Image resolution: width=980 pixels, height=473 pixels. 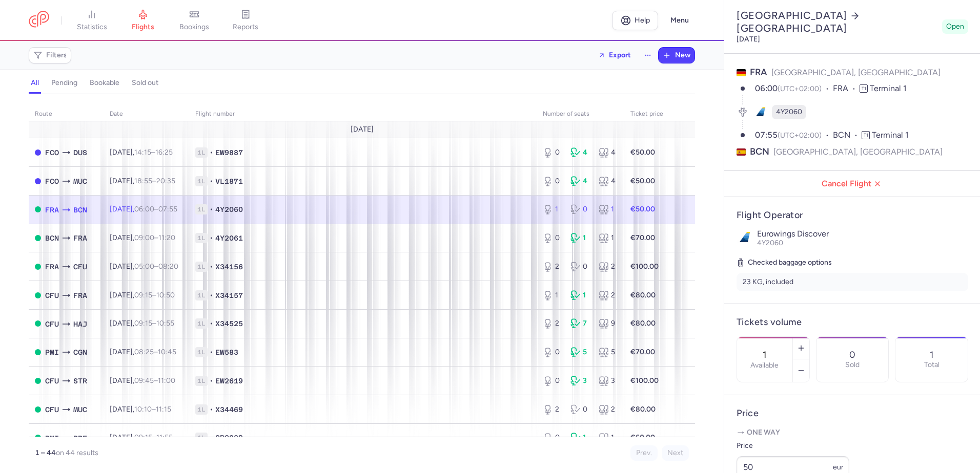 What do you see at coordinates (614, 55) in the screenshot?
I see `button: Export` at bounding box center [614, 55].